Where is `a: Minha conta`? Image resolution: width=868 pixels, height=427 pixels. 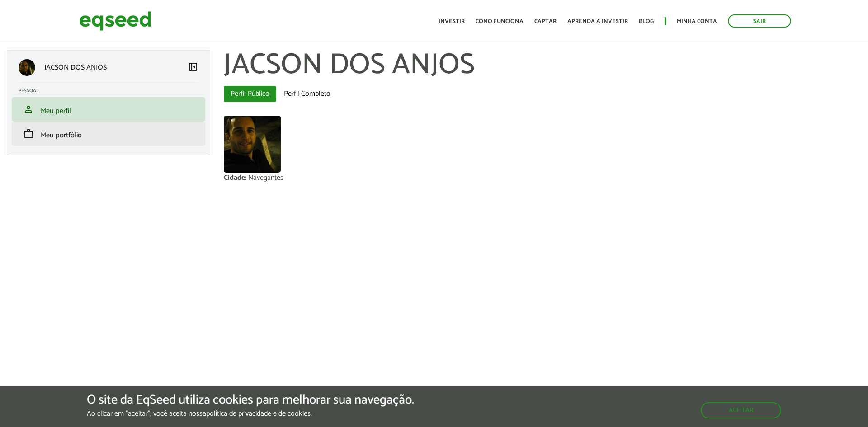 a: Minha conta is located at coordinates (697, 21).